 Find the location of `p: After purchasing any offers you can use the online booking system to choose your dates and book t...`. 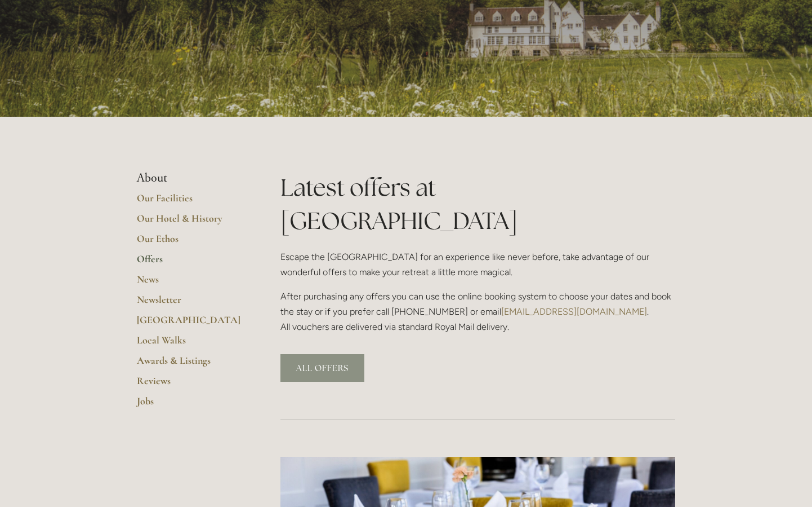

p: After purchasing any offers you can use the online booking system to choose your dates and book t... is located at coordinates (478, 312).